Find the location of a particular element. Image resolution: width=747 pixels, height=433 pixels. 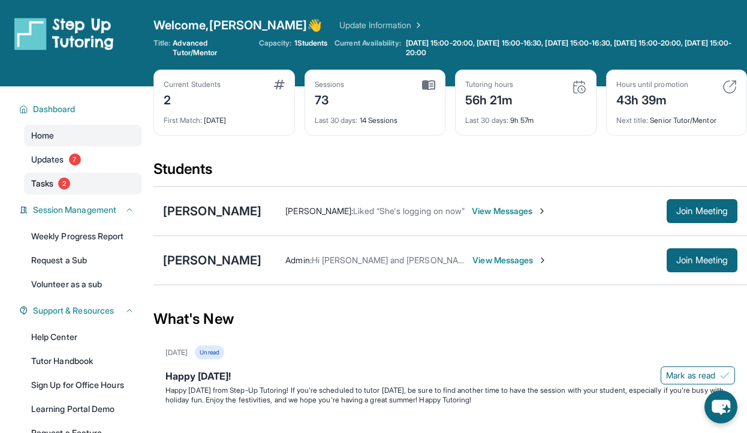

span: Admin : is located at coordinates (298, 260).